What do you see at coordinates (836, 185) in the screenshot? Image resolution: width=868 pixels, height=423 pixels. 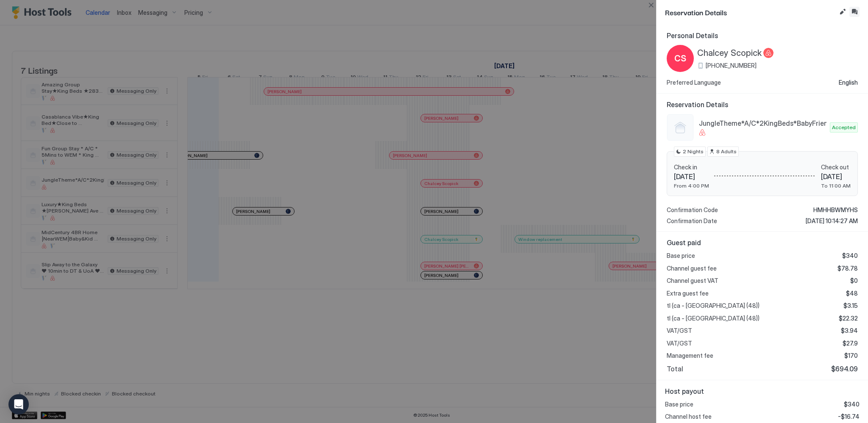 I see `span: To 11:00 AM` at bounding box center [836, 185].